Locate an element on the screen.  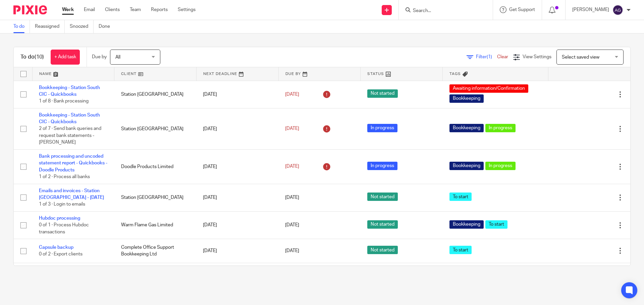
a: Snoozed is located at coordinates (81, 26).